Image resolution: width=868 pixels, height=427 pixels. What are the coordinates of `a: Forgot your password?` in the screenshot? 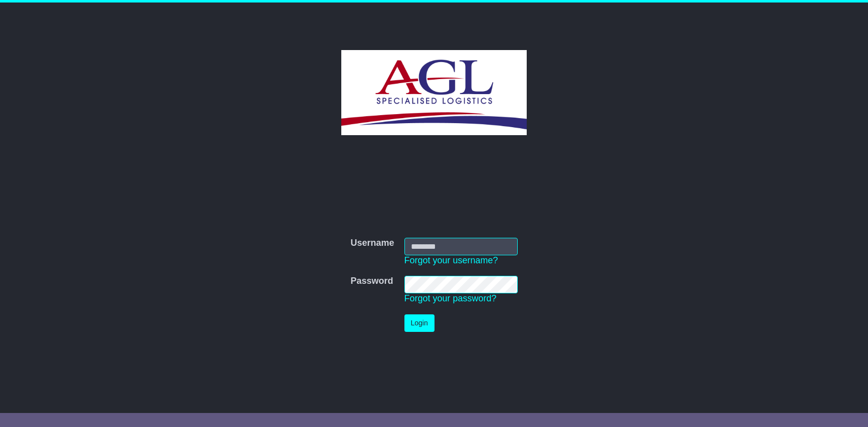 It's located at (450, 298).